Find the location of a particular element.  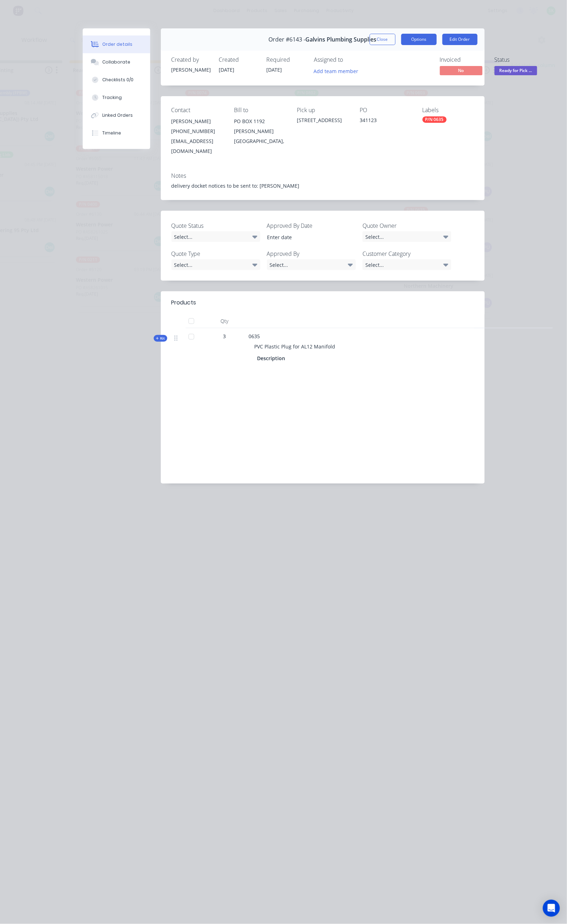

label: Approved By Date is located at coordinates (311, 225).